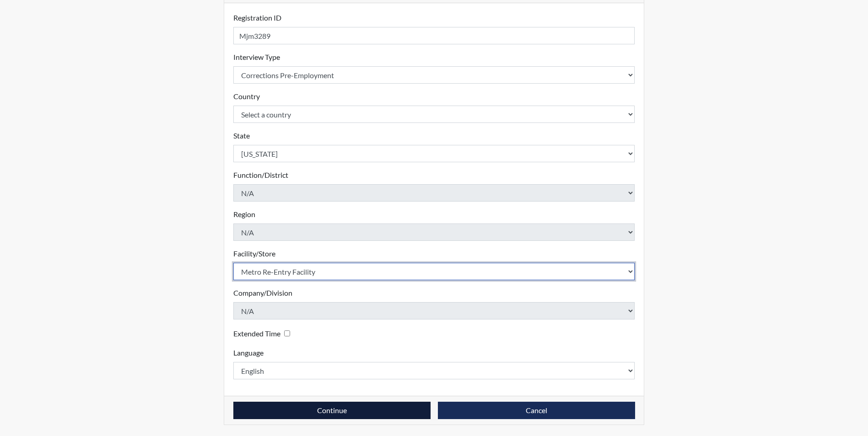  What do you see at coordinates (536, 410) in the screenshot?
I see `button: Cancel` at bounding box center [536, 410].